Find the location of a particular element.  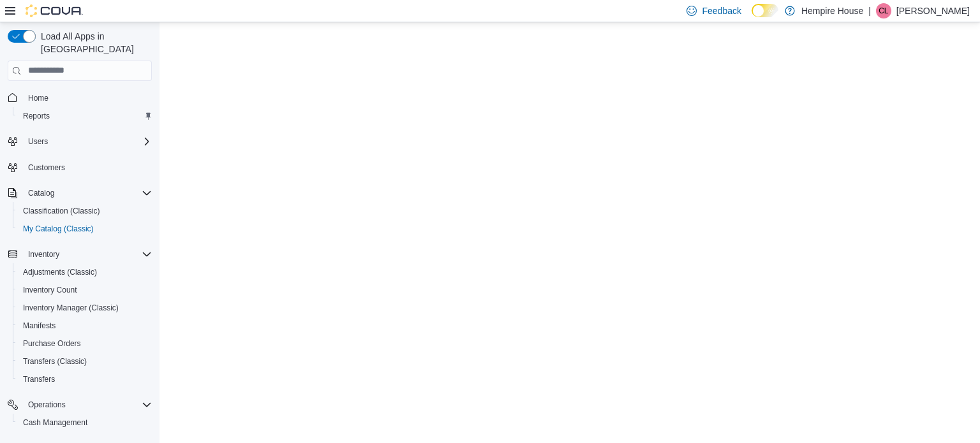

img: Cova is located at coordinates (54, 11).